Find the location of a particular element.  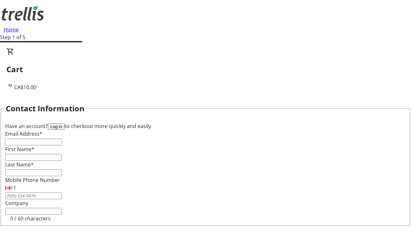

tr-character-limit: 0 / 60 characters is located at coordinates (31, 219).